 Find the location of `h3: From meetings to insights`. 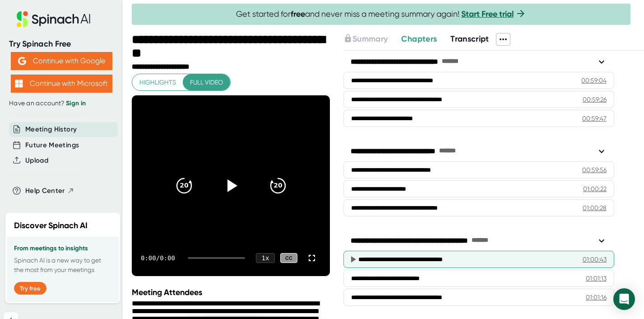

h3: From meetings to insights is located at coordinates (63, 249).